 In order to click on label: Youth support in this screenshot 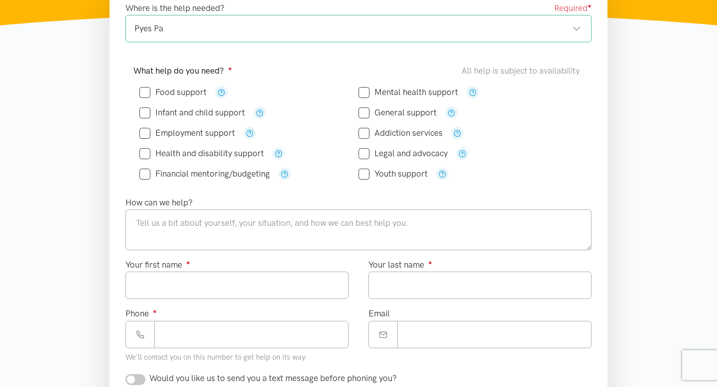, I will do `click(393, 174)`.